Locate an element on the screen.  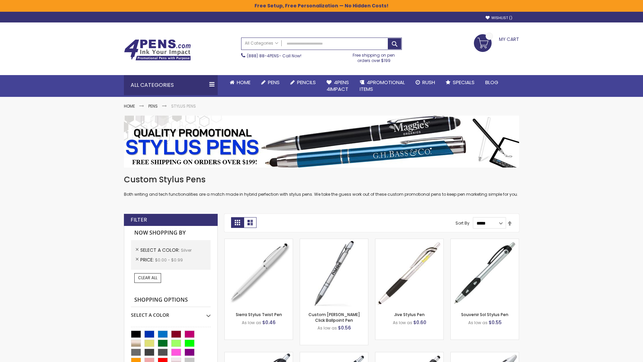
span: Pens is located at coordinates (274, 82).